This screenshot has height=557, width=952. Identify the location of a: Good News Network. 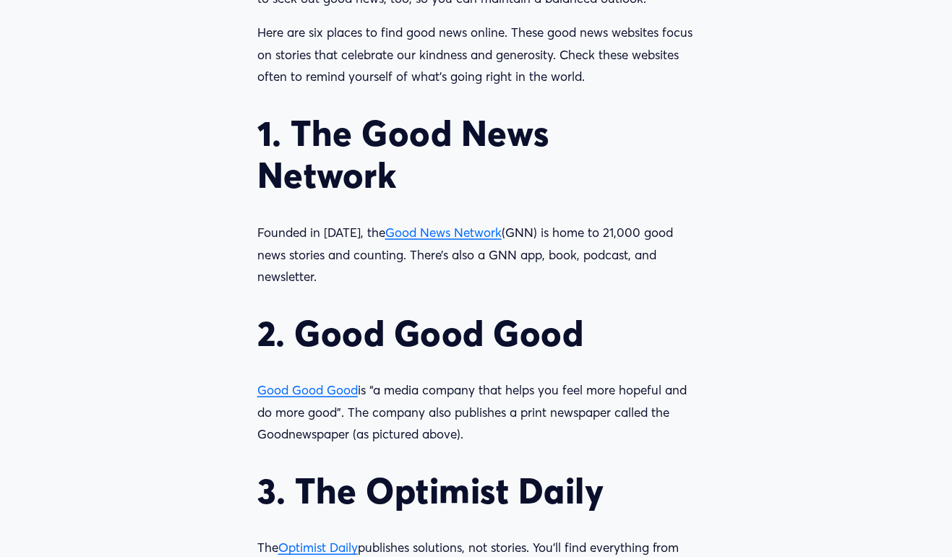
(443, 231).